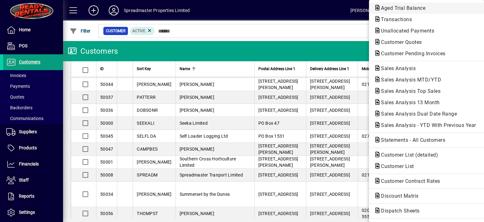 Image resolution: width=484 pixels, height=222 pixels. I want to click on span: Customer Contract Rates, so click(409, 181).